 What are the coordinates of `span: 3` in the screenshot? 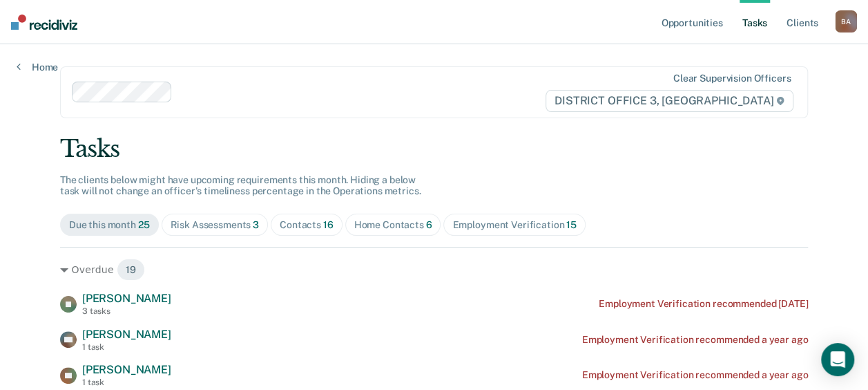 It's located at (255, 224).